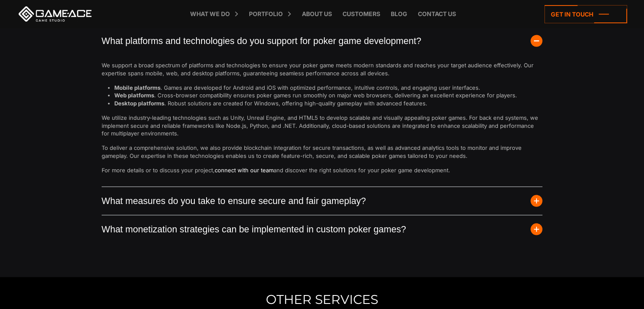 The width and height of the screenshot is (644, 309). I want to click on li: . Games are developed for Android and iOS with optimized performance, intuitive controls, and eng..., so click(328, 87).